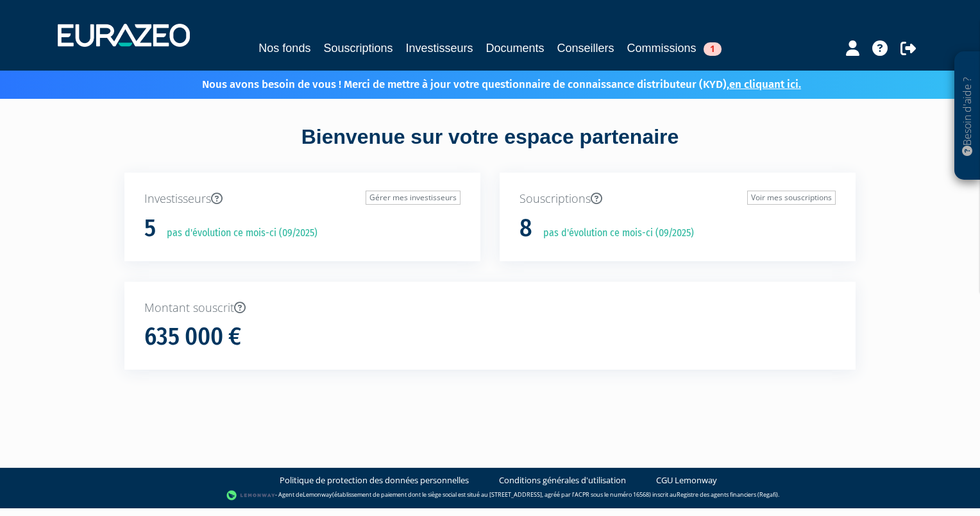  What do you see at coordinates (483, 83) in the screenshot?
I see `p: Nous avons besoin de vous ! Merci de mettre à jour votre questionnaire de connaissance distribute...` at bounding box center [483, 83].